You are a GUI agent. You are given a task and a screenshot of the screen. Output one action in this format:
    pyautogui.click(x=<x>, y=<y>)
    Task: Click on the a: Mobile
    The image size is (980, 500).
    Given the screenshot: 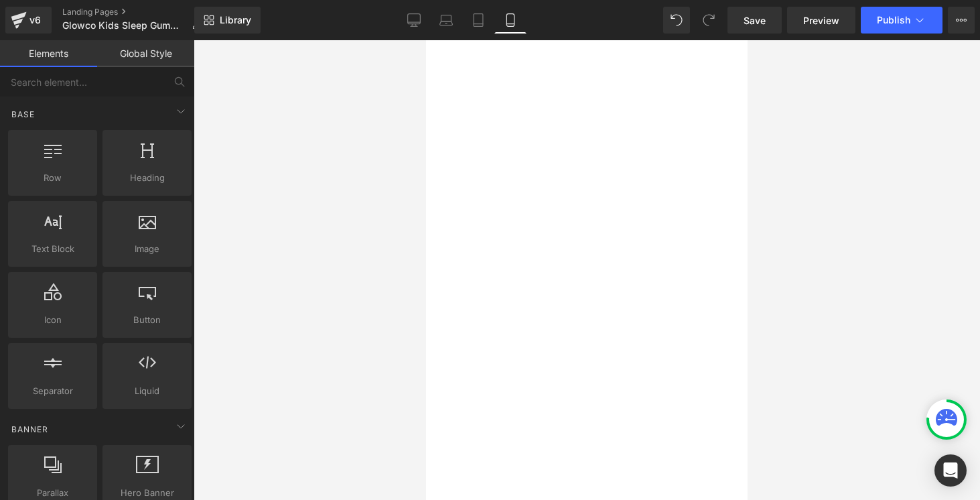 What is the action you would take?
    pyautogui.click(x=510, y=20)
    